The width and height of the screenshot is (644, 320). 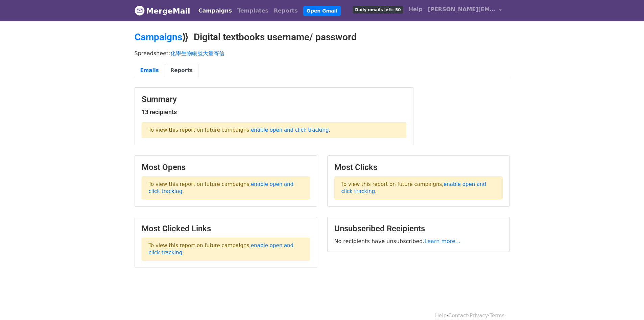 I want to click on p: No recipients have unsubscribed., so click(x=419, y=241).